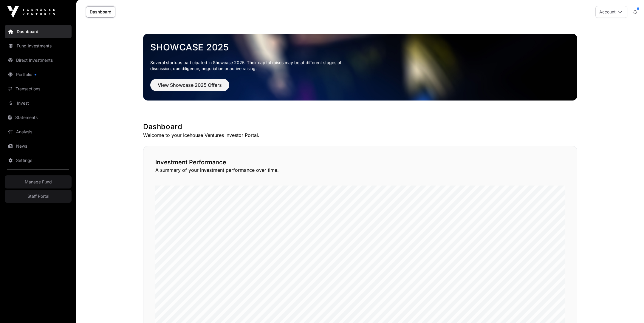 This screenshot has height=323, width=644. Describe the element at coordinates (38, 103) in the screenshot. I see `a: Invest` at that location.